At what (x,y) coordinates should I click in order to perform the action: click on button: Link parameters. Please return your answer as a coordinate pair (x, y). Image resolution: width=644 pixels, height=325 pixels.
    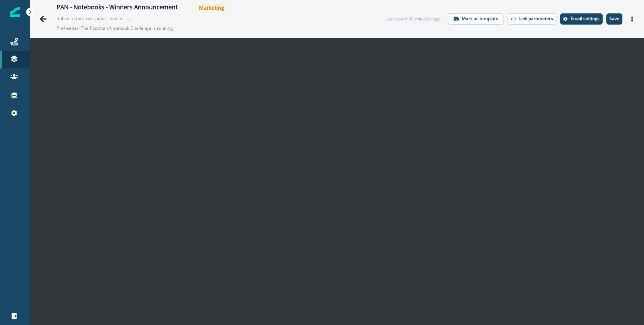
    Looking at the image, I should click on (532, 19).